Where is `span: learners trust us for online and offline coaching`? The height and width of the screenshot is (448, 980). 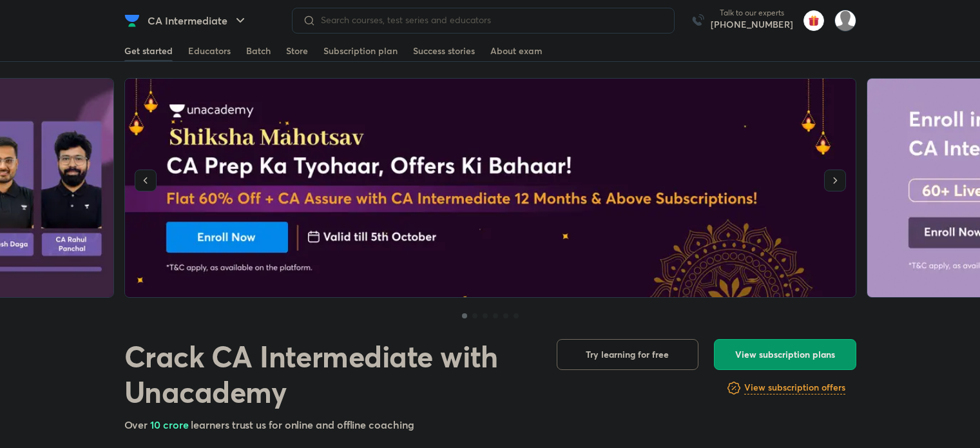
span: learners trust us for online and offline coaching is located at coordinates (302, 424).